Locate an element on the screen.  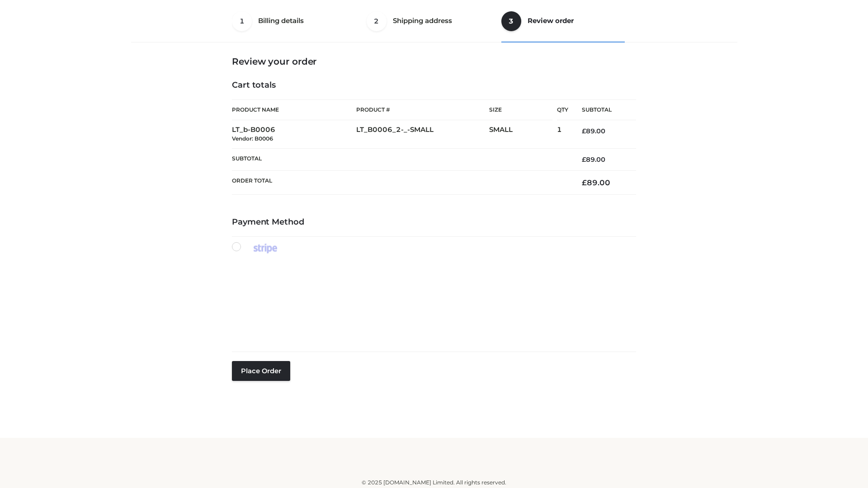
td: SMALL is located at coordinates (523, 134).